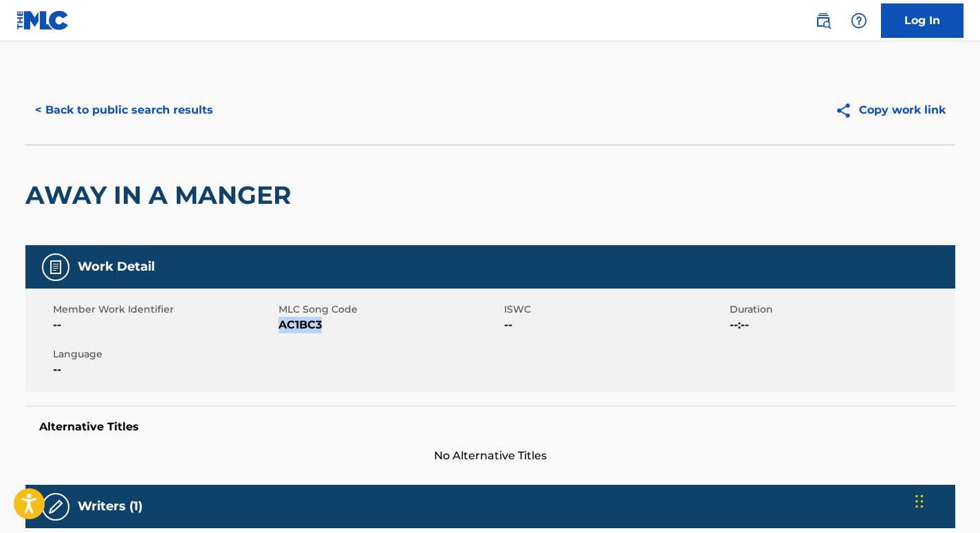 The width and height of the screenshot is (980, 533). I want to click on h2: AWAY IN A MANGER, so click(161, 195).